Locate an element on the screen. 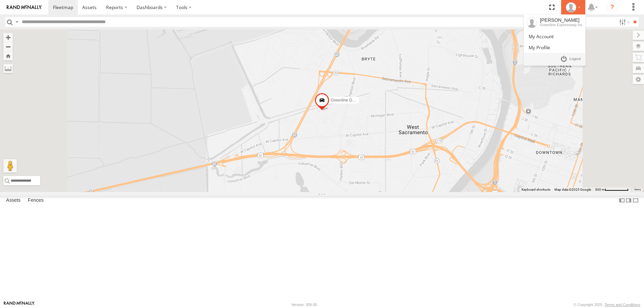 This screenshot has height=308, width=644. label: Search Query is located at coordinates (17, 22).